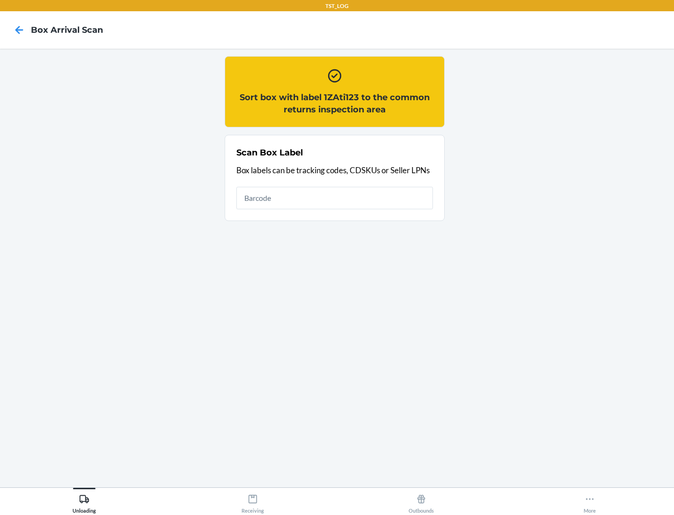 The image size is (674, 515). Describe the element at coordinates (270, 153) in the screenshot. I see `h2: Scan Box Label` at that location.